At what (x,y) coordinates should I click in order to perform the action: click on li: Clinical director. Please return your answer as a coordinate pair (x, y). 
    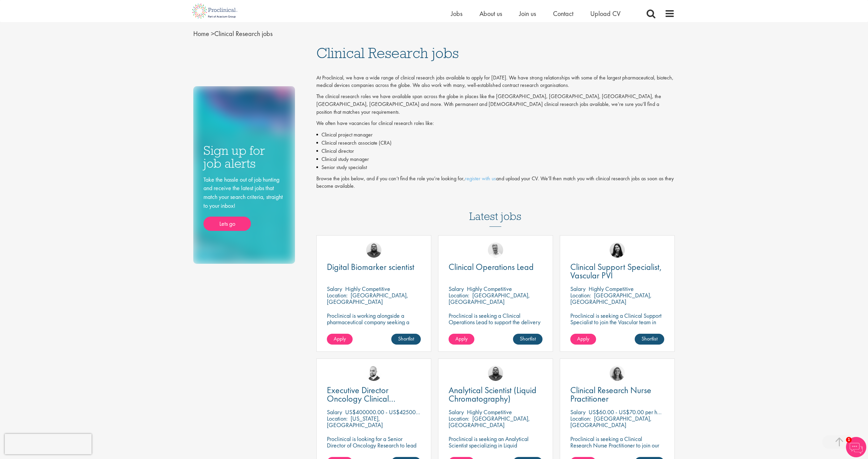
    Looking at the image, I should click on (496, 151).